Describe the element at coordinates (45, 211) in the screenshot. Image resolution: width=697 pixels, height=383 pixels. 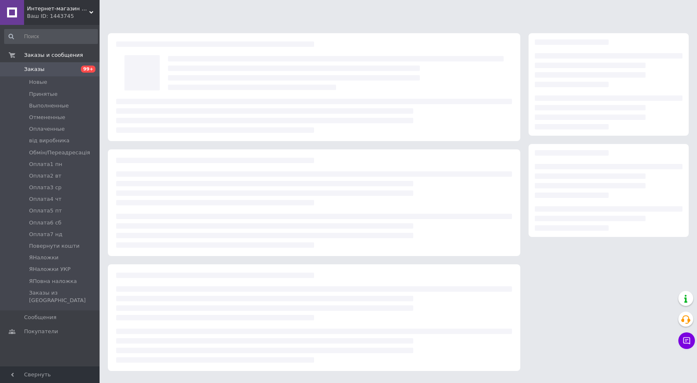
I see `span: Оплата5 пт` at that location.